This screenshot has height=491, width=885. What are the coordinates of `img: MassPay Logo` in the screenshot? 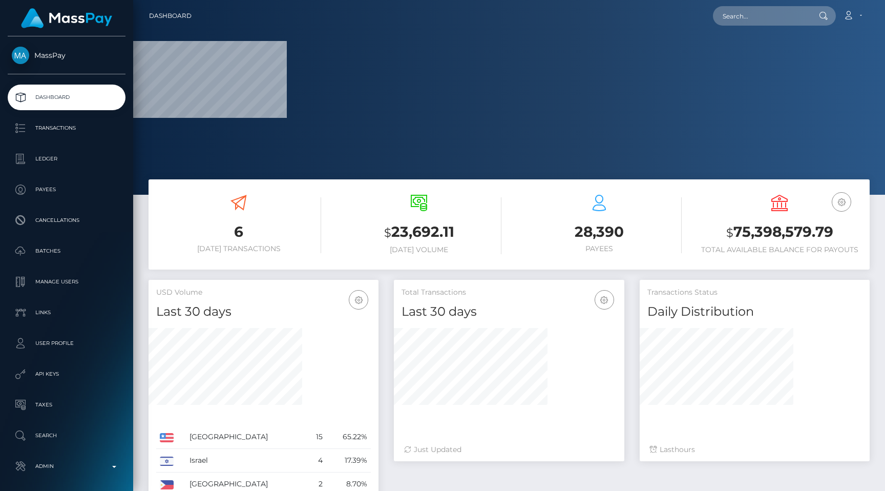 It's located at (67, 18).